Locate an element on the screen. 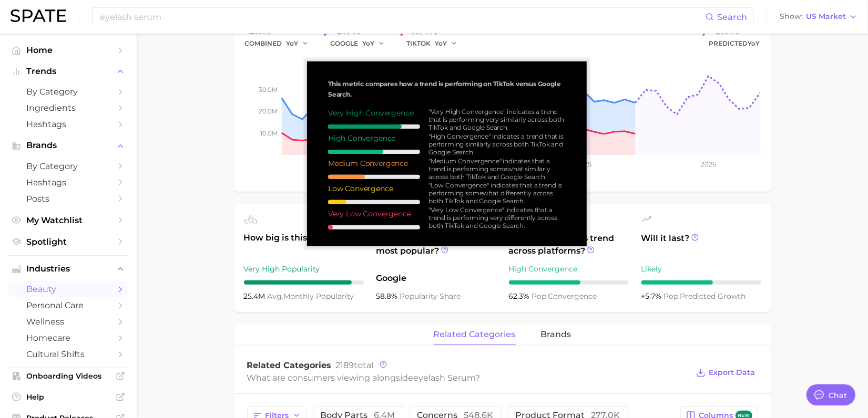 This screenshot has width=868, height=418. div: "Very High Convergence" indicates a trend that is performing very similarly across both TikTok an... is located at coordinates (497, 119).